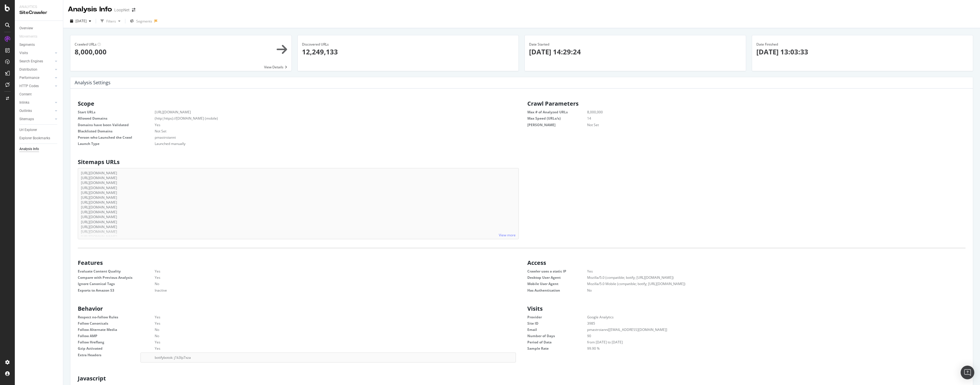 Image resolution: width=980 pixels, height=385 pixels. What do you see at coordinates (24, 53) in the screenshot?
I see `div: Visits` at bounding box center [24, 53].